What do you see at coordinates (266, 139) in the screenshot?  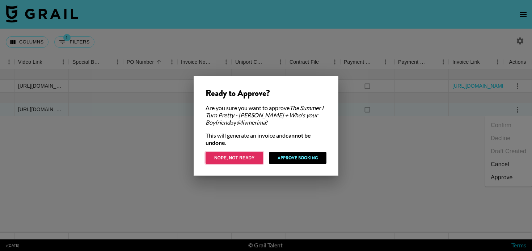 I see `div: This will generate an invoice and .` at bounding box center [266, 139].